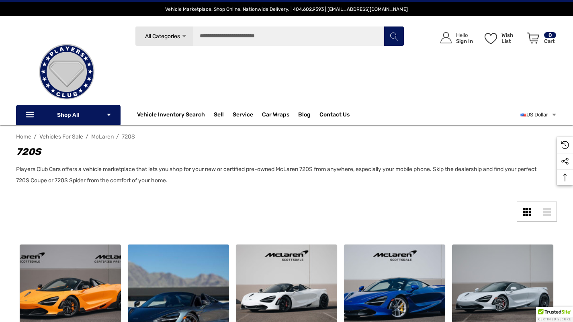 The height and width of the screenshot is (322, 573). Describe the element at coordinates (464, 41) in the screenshot. I see `p: Sign In` at that location.